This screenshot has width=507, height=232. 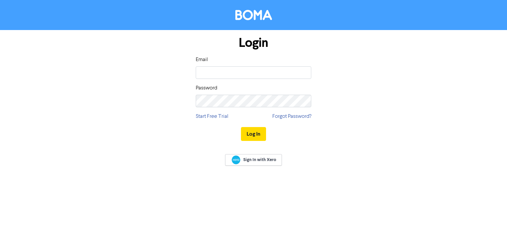 I want to click on a: Forgot Password?, so click(x=292, y=117).